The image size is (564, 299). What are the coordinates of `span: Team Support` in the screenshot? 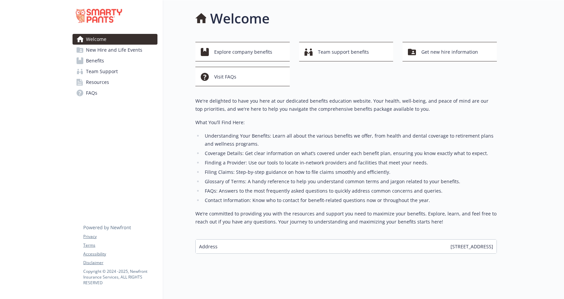 It's located at (102, 72).